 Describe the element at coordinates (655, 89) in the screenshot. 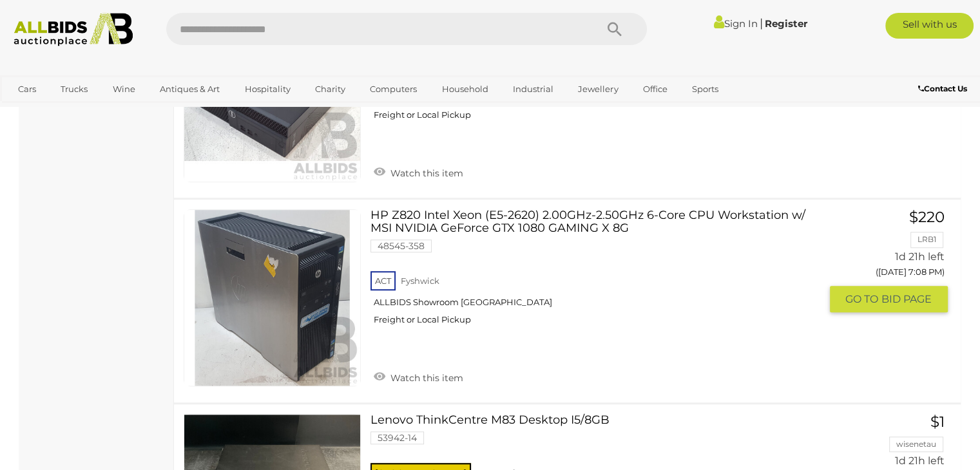

I see `a: Office` at that location.